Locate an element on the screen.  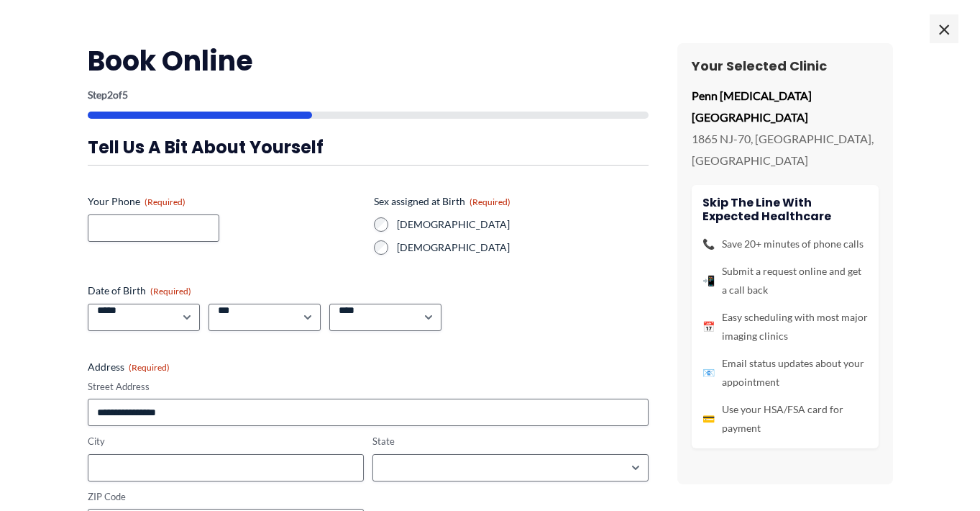
h2: Book Online is located at coordinates (369, 60).